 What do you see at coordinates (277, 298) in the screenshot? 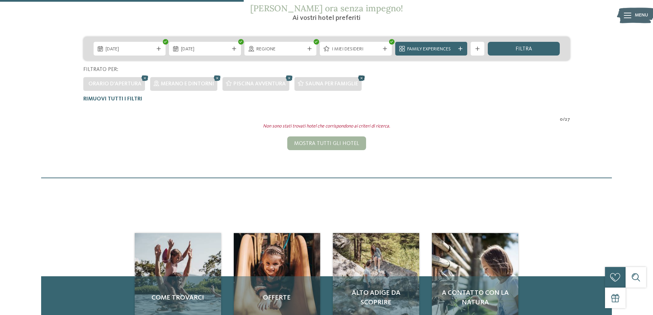
I see `span: Offerte` at bounding box center [277, 298].